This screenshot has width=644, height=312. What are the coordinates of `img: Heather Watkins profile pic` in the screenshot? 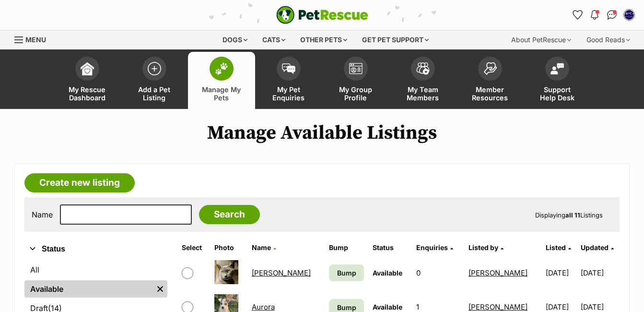 It's located at (629, 15).